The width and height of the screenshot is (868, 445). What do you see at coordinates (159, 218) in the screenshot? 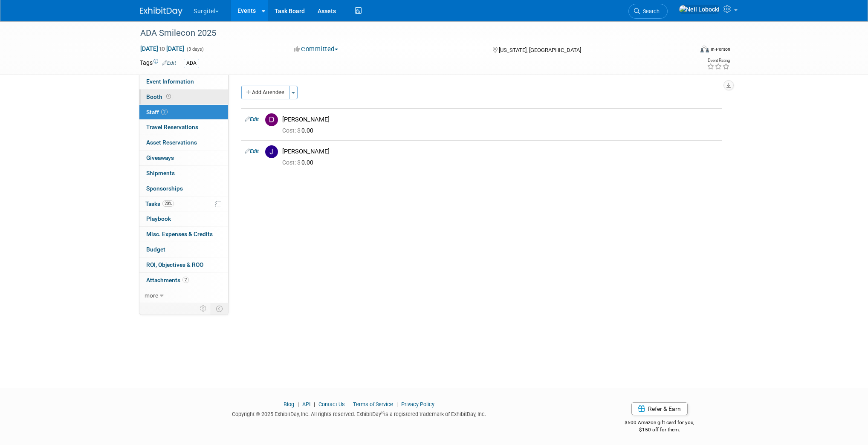
I see `span: Playbook` at bounding box center [159, 218].